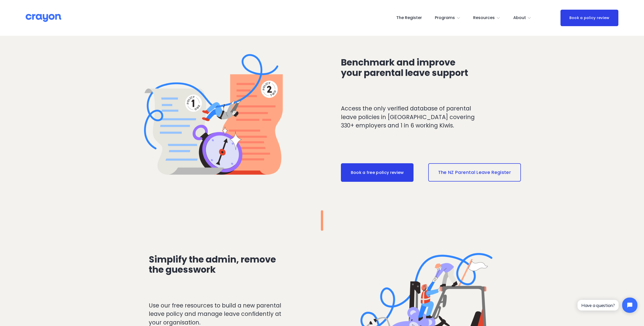 Image resolution: width=644 pixels, height=326 pixels. Describe the element at coordinates (519, 18) in the screenshot. I see `span: About` at that location.